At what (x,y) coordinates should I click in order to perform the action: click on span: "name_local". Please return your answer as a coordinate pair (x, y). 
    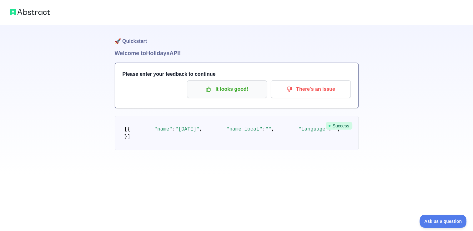
    Looking at the image, I should click on (244, 129).